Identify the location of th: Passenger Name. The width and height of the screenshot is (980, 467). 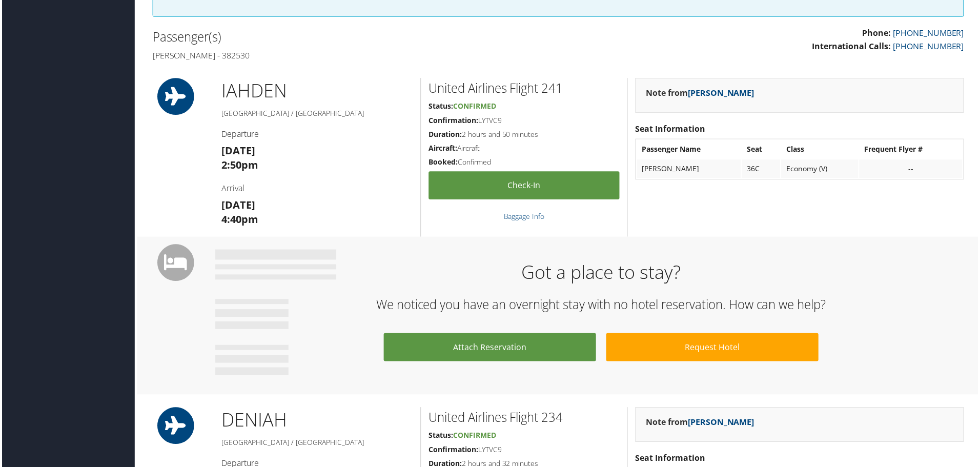
(690, 151).